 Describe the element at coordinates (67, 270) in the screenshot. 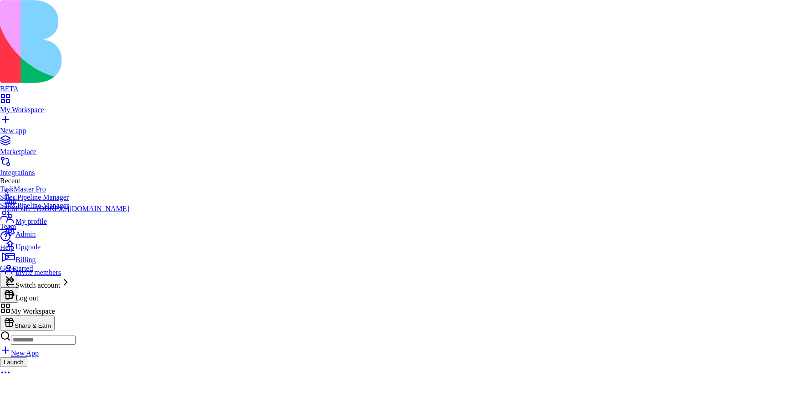

I see `a: Invite members` at that location.